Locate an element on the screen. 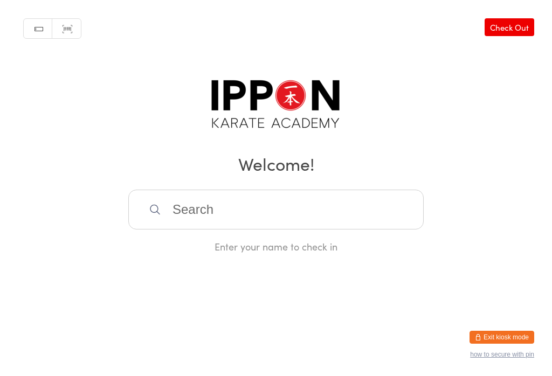 This screenshot has width=552, height=376. input: Search is located at coordinates (276, 210).